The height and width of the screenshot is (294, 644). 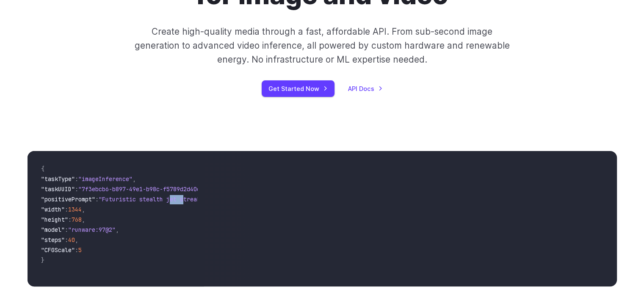 What do you see at coordinates (53, 230) in the screenshot?
I see `span: "model"` at bounding box center [53, 230].